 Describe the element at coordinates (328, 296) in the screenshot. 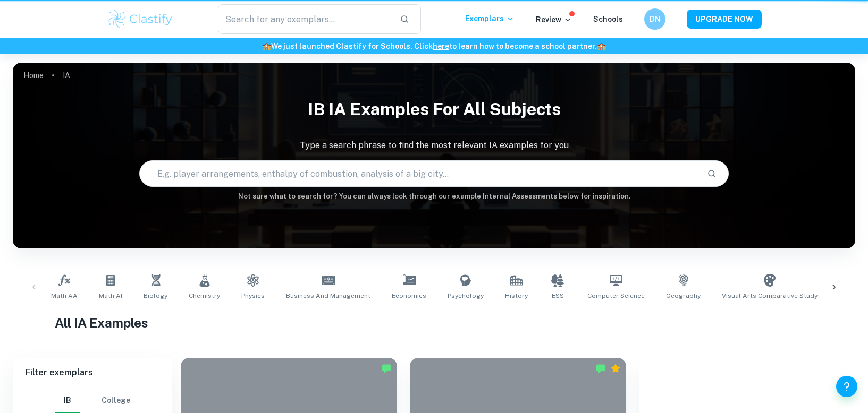

I see `span: Business and Management` at that location.